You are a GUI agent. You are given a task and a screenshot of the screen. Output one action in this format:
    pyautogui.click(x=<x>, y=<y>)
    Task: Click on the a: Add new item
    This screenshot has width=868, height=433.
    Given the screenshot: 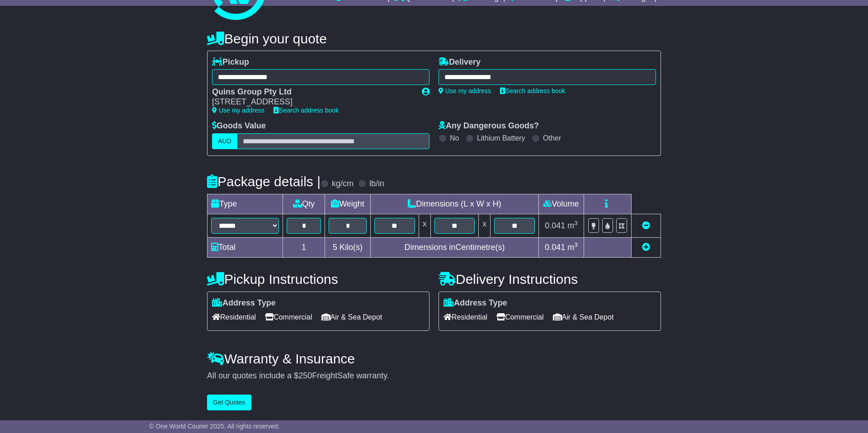 What is the action you would take?
    pyautogui.click(x=646, y=247)
    